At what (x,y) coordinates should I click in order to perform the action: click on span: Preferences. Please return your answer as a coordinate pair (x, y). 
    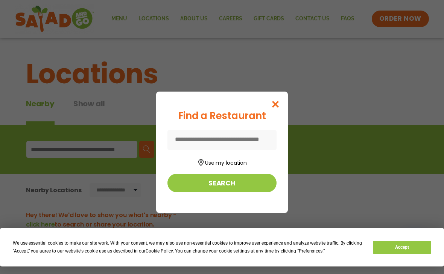
    Looking at the image, I should click on (310, 251).